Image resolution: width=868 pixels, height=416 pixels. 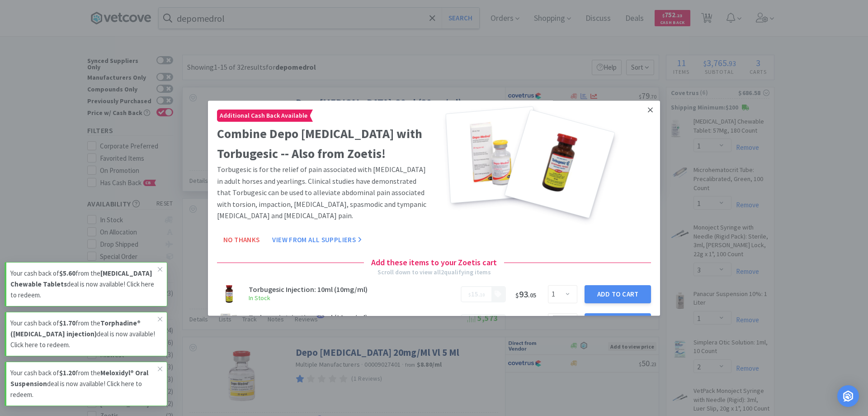 I want to click on span: . 05, so click(x=532, y=296).